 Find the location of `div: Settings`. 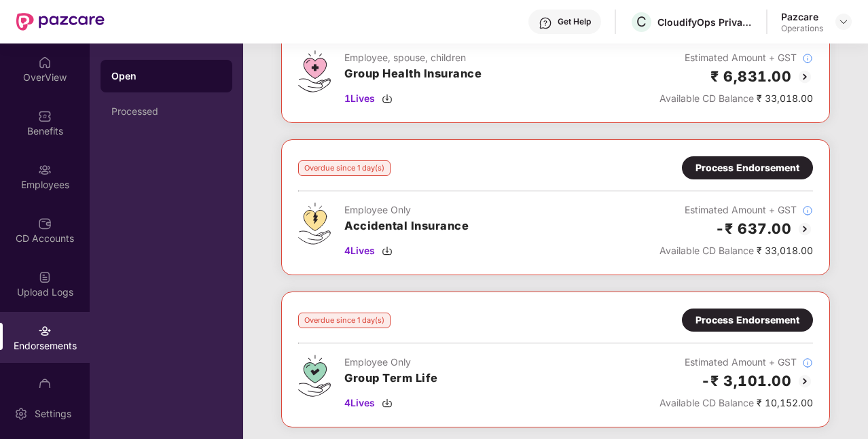

div: Settings is located at coordinates (53, 414).